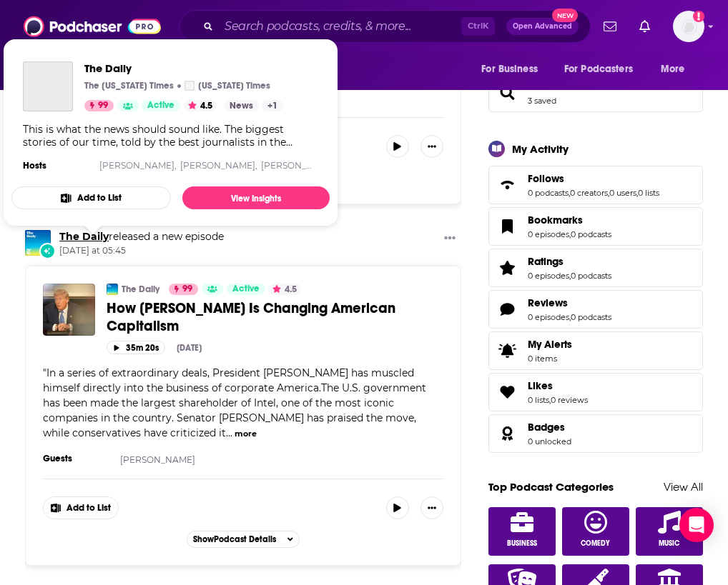  Describe the element at coordinates (564, 15) in the screenshot. I see `span: New` at that location.